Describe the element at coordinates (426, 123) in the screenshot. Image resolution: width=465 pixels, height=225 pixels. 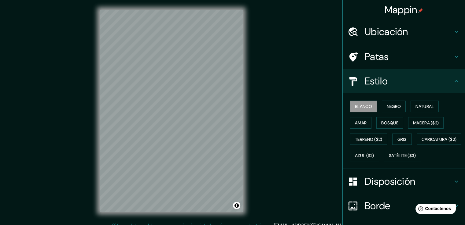
I see `font: Madera ($2)` at that location.